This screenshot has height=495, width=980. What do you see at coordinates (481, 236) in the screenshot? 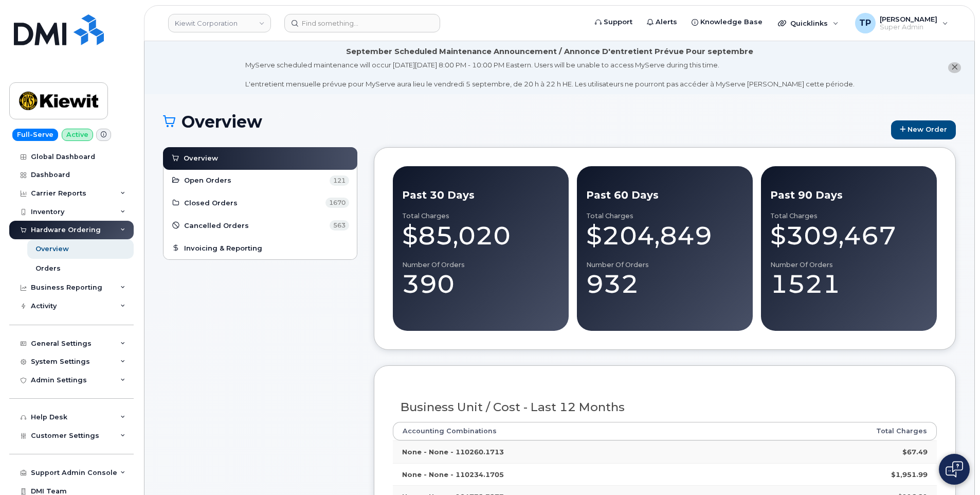
I see `div: $85,020` at bounding box center [481, 236].